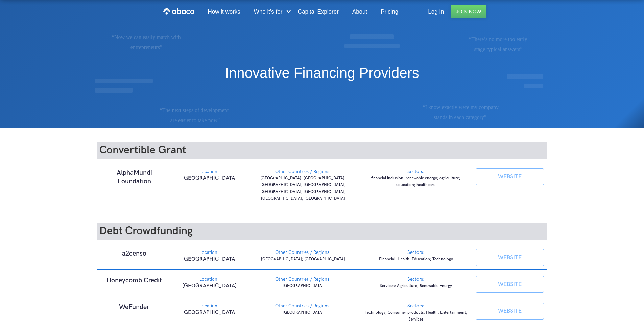 The height and width of the screenshot is (330, 644). What do you see at coordinates (224, 12) in the screenshot?
I see `a: How it works` at bounding box center [224, 12].